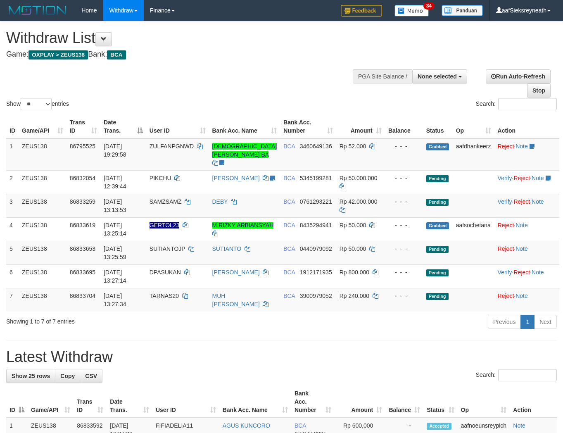 The height and width of the screenshot is (433, 563). What do you see at coordinates (58, 55) in the screenshot?
I see `span: OXPLAY > ZEUS138` at bounding box center [58, 55].